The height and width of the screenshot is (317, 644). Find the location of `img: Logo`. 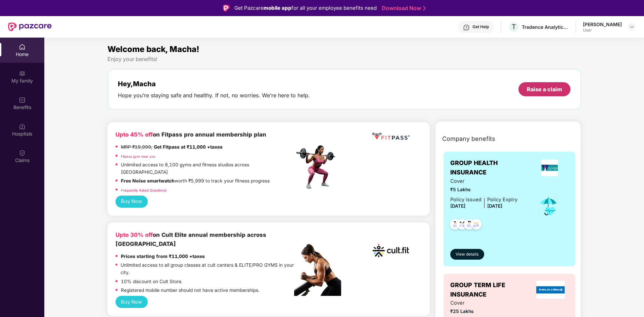

img: Logo is located at coordinates (226, 8).